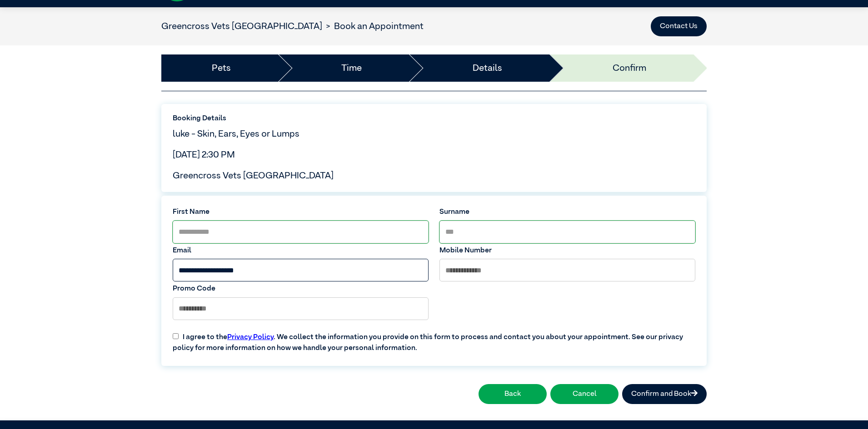 This screenshot has width=868, height=429. Describe the element at coordinates (351, 68) in the screenshot. I see `a: Time` at that location.